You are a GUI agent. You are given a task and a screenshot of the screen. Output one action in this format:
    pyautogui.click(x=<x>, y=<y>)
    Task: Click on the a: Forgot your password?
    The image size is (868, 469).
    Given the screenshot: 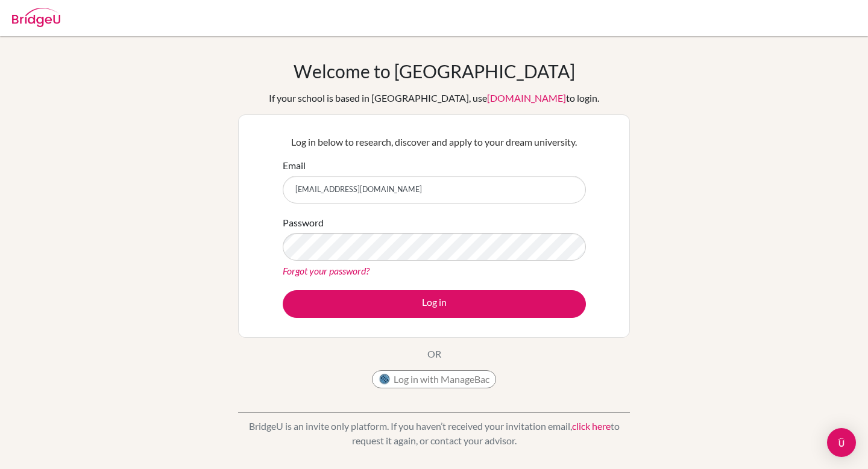 What is the action you would take?
    pyautogui.click(x=326, y=271)
    